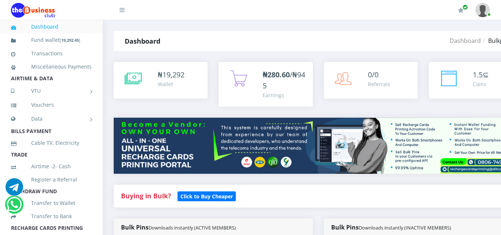 Image resolution: width=501 pixels, height=235 pixels. I want to click on span: 1.5, so click(478, 75).